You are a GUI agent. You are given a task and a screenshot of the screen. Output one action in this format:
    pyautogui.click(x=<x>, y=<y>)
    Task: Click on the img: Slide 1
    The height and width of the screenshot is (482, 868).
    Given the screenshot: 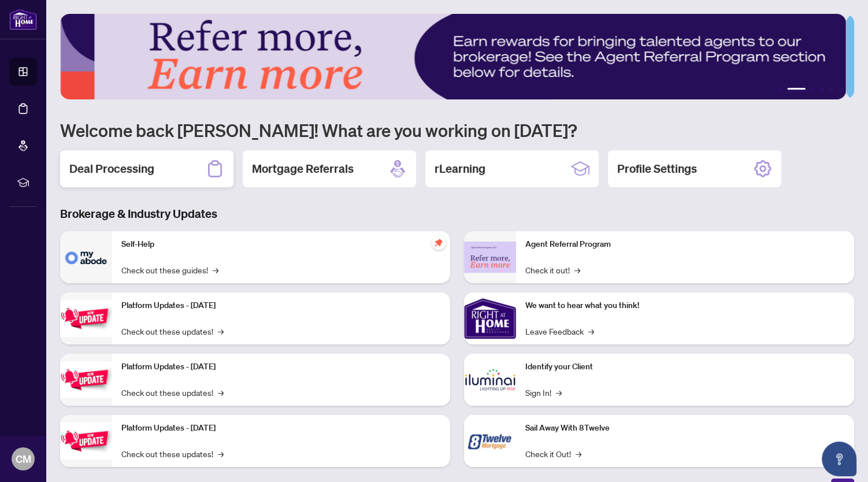 What is the action you would take?
    pyautogui.click(x=453, y=57)
    